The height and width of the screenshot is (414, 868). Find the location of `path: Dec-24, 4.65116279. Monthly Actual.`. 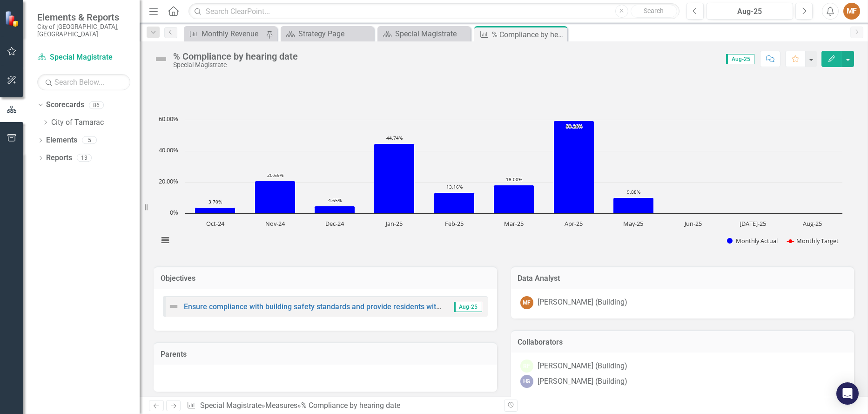

path: Dec-24, 4.65116279. Monthly Actual. is located at coordinates (334, 210).